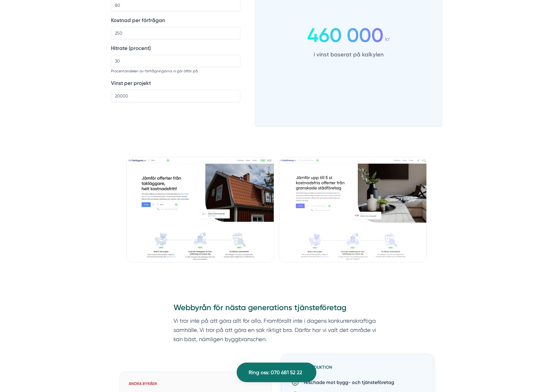 This screenshot has height=392, width=553. Describe the element at coordinates (345, 35) in the screenshot. I see `span: 460 000` at that location.